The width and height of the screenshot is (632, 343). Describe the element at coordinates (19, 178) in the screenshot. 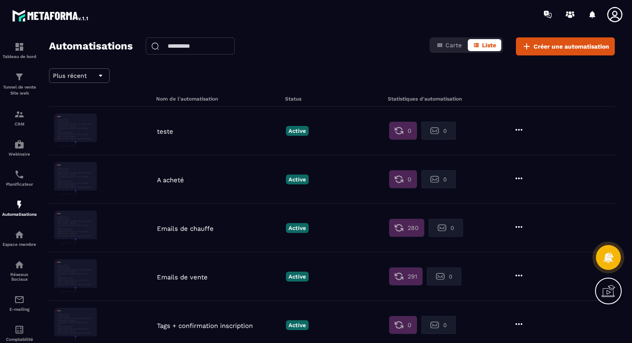

I see `a: schedulerschedulerPlanificateur` at that location.